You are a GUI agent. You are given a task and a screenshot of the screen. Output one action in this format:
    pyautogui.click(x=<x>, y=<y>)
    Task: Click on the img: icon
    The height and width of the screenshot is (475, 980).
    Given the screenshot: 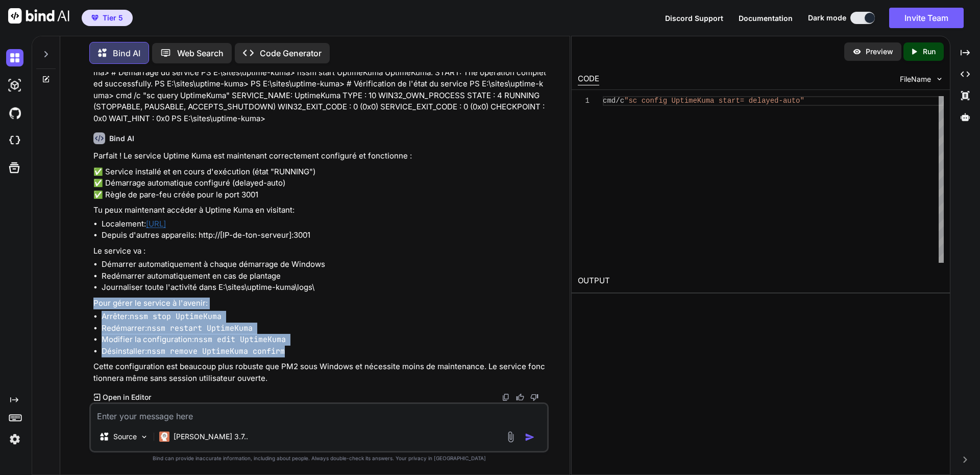 What is the action you would take?
    pyautogui.click(x=530, y=436)
    